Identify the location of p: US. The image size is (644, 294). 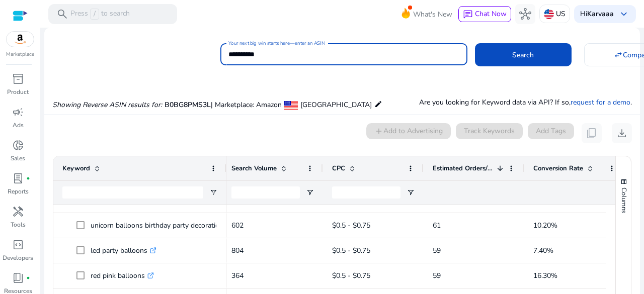
(560, 13).